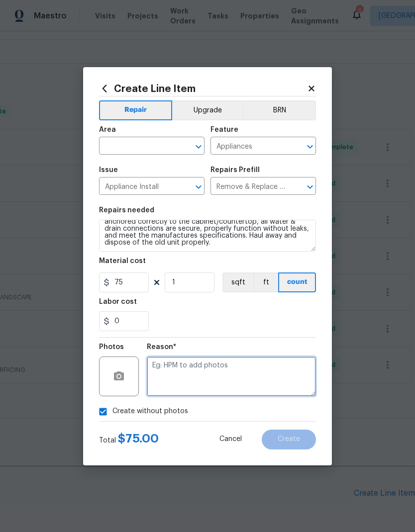 The width and height of the screenshot is (415, 532). Describe the element at coordinates (297, 282) in the screenshot. I see `button: count` at that location.